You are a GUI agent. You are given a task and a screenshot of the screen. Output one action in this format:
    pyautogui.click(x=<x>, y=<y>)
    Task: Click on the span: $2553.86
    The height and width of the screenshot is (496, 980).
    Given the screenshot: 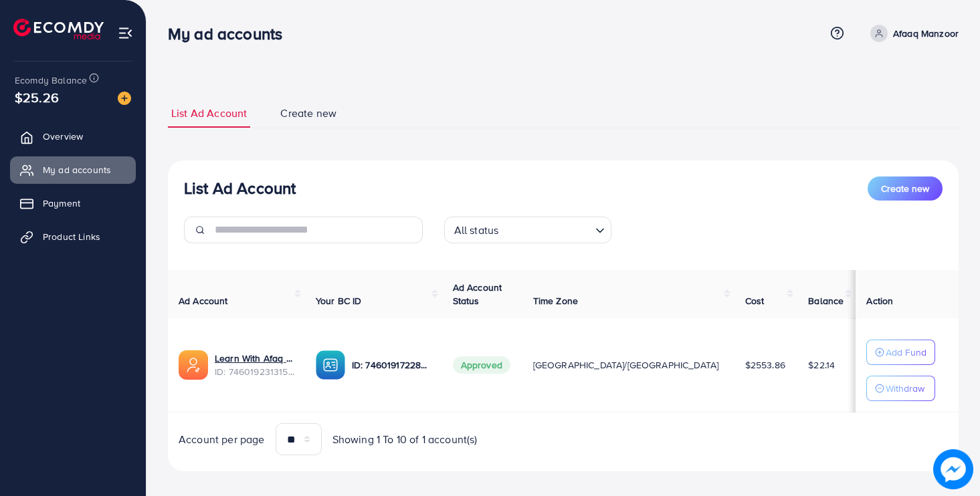 What is the action you would take?
    pyautogui.click(x=765, y=365)
    